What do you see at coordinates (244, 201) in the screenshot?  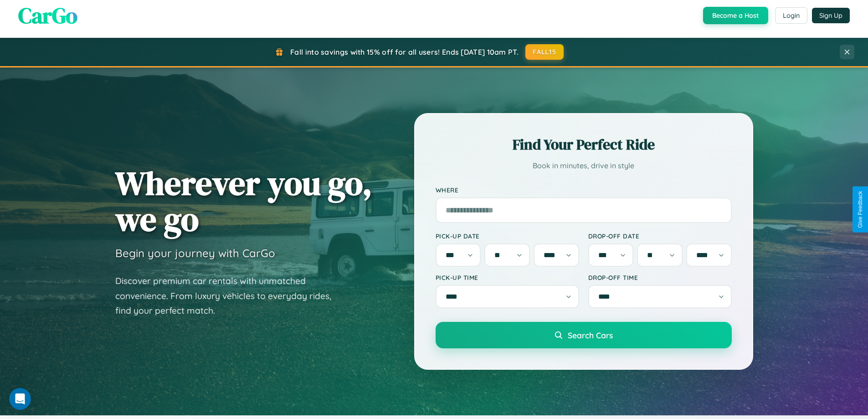 I see `h1: Wherever you go, we go` at bounding box center [244, 201].